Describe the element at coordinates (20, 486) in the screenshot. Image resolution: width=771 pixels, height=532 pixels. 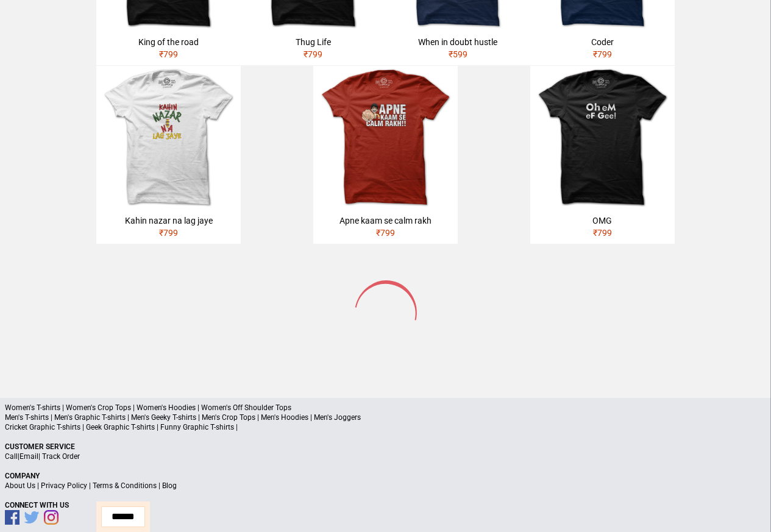
I see `a: About Us` at that location.